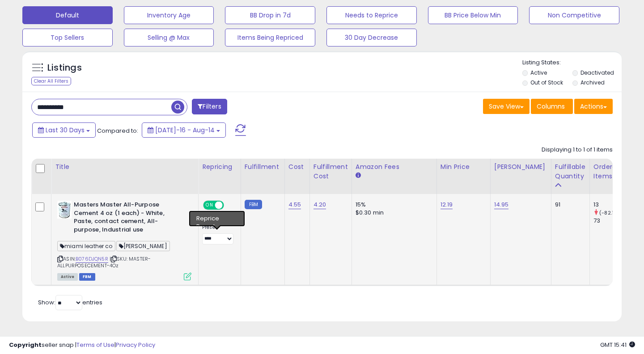 The width and height of the screenshot is (644, 354). I want to click on b: Masters Master All-Purpose Cement 4 oz (1 each) - White, Paste, contact cement, All-purpose, Indu..., so click(128, 218).